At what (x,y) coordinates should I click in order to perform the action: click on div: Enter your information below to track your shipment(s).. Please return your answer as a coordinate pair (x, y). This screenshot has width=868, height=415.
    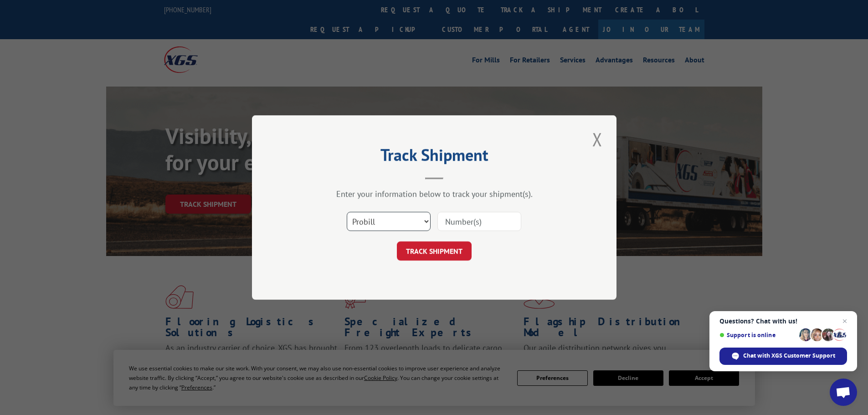
    Looking at the image, I should click on (434, 193).